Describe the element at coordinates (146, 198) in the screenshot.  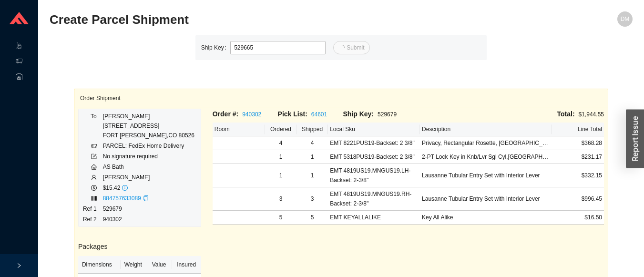
I see `div: Copy` at that location.